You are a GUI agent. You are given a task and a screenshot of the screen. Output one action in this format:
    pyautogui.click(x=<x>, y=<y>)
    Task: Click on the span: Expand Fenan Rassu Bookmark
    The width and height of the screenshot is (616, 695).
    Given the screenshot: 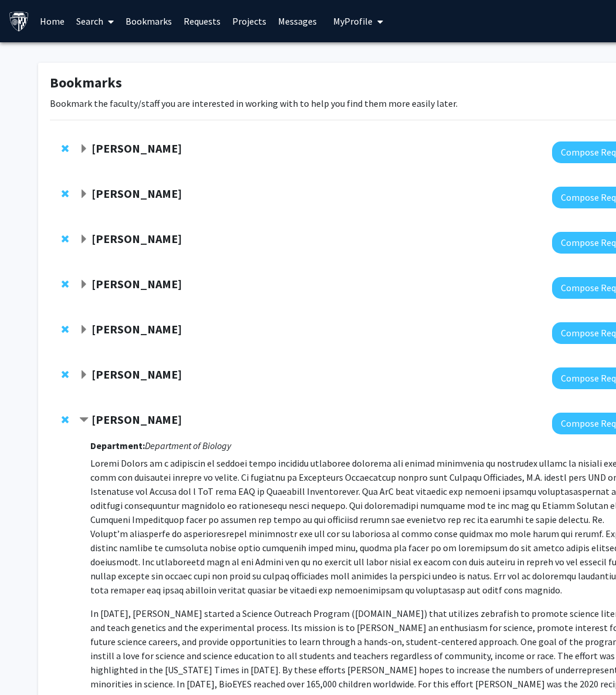 What is the action you would take?
    pyautogui.click(x=84, y=285)
    